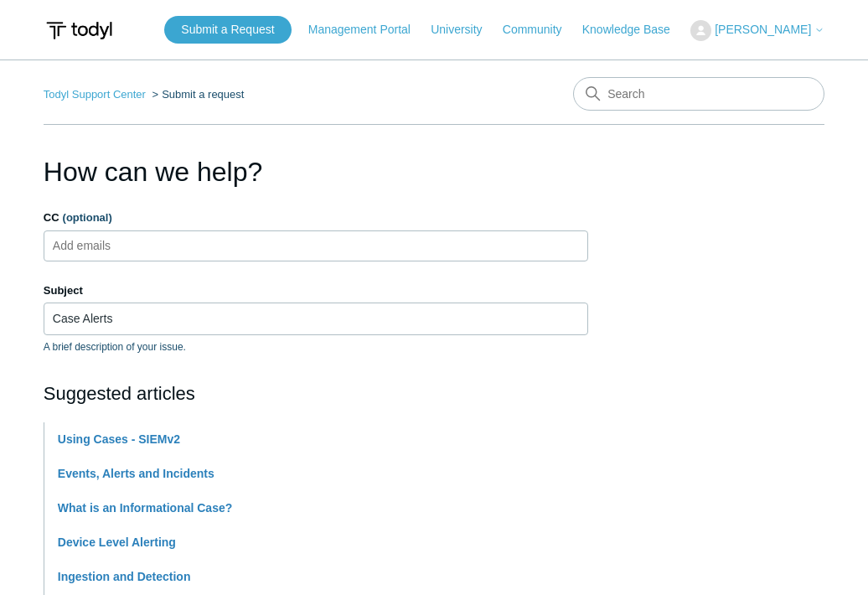  What do you see at coordinates (316, 393) in the screenshot?
I see `h2: Suggested articles` at bounding box center [316, 393].